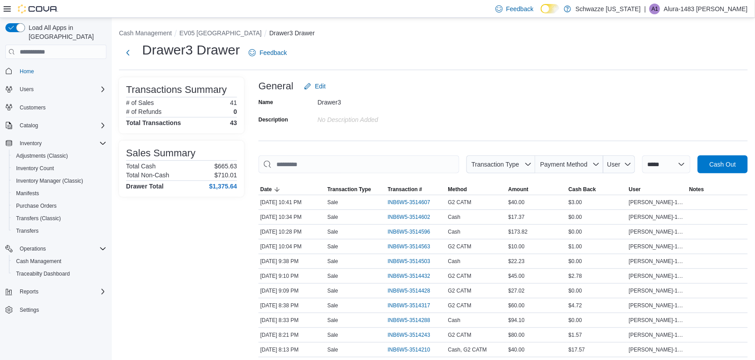  I want to click on p: 41, so click(233, 103).